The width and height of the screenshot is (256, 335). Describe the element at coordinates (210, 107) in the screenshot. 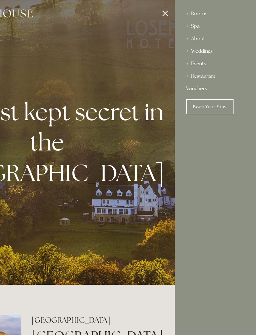

I see `a: Book Your Stay` at that location.